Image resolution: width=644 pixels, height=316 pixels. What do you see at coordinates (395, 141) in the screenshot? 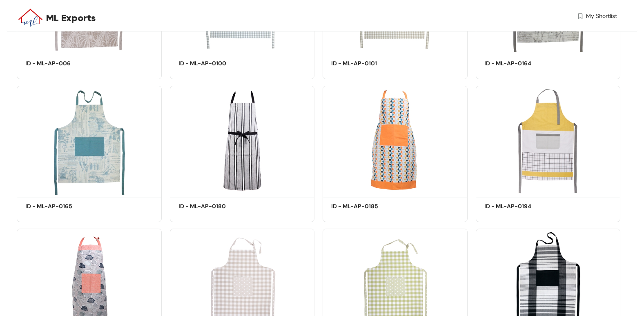
I see `img: 0b6e5989-9331-45e1-9ebd-143d5d80cb38` at bounding box center [395, 141].